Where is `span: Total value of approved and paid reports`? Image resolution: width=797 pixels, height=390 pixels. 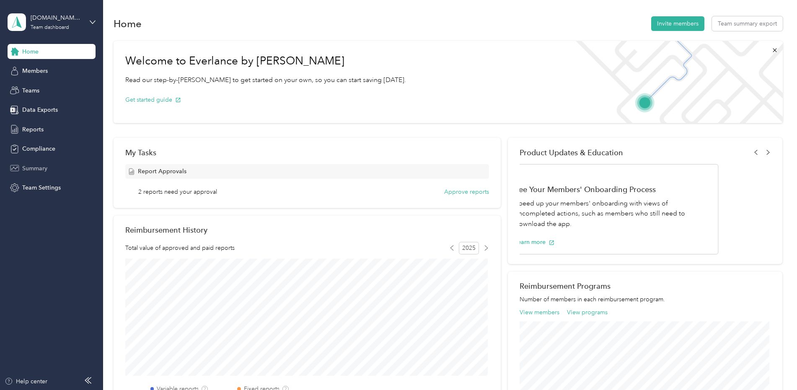 span: Total value of approved and paid reports is located at coordinates (180, 248).